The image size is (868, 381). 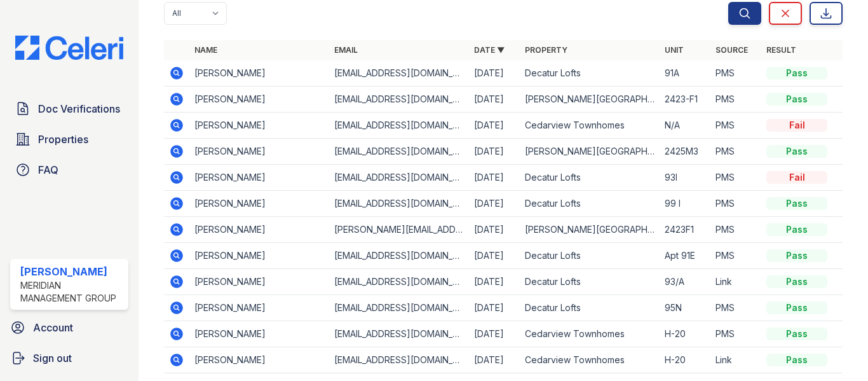 I want to click on td: N/A, so click(x=685, y=125).